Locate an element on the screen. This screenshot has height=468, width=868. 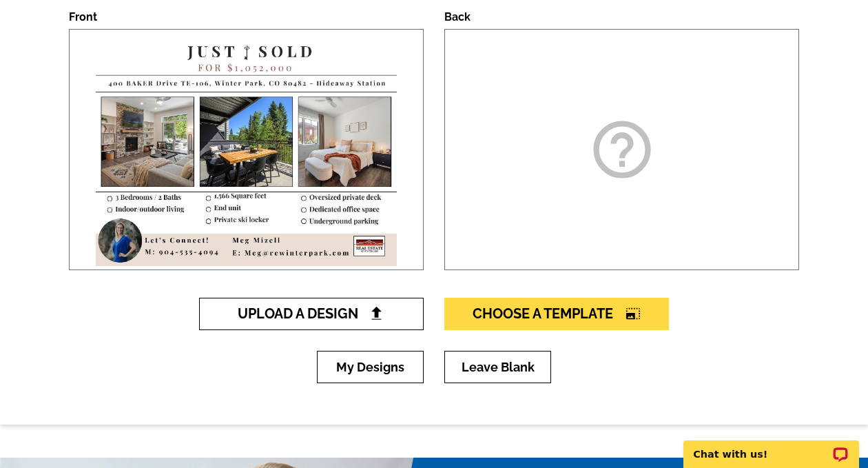
span: Upload A Design is located at coordinates (311, 314).